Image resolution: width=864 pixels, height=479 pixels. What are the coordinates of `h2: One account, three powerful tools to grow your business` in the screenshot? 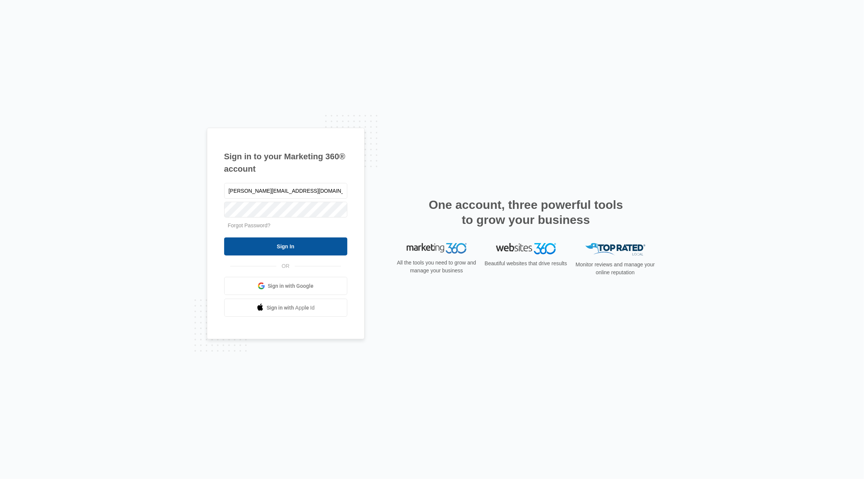 It's located at (526, 212).